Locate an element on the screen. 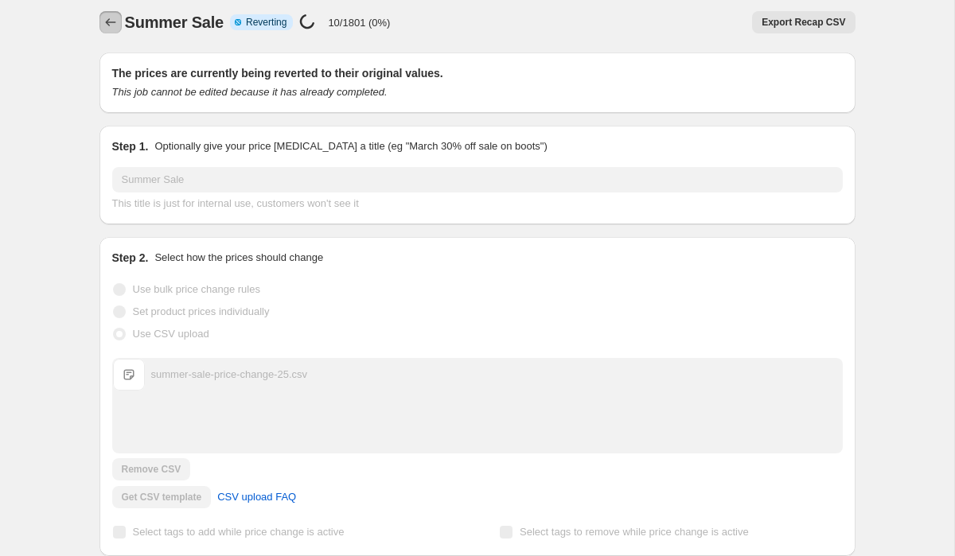 Image resolution: width=955 pixels, height=556 pixels. span: Set product prices individually is located at coordinates (201, 311).